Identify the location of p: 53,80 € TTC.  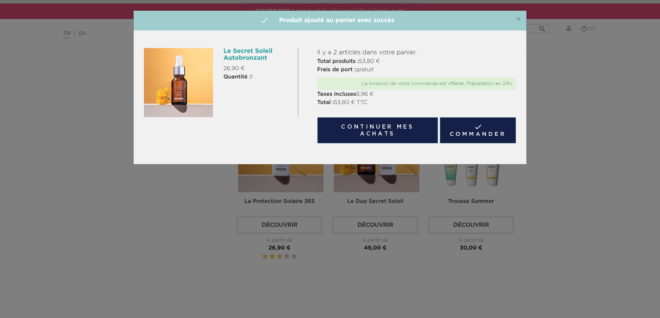
(417, 103).